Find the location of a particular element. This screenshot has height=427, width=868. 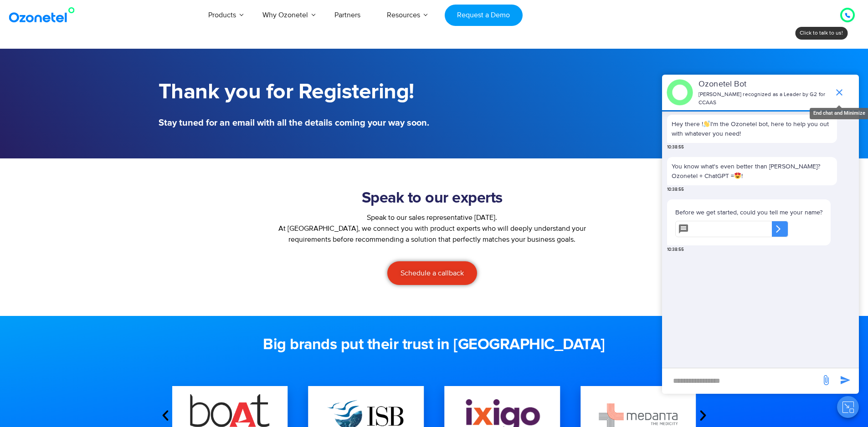

h1: Thank you for Registering! is located at coordinates (294, 92).